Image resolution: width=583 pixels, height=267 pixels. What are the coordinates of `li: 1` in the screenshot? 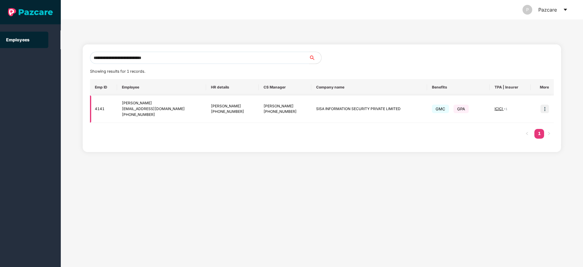 It's located at (539, 134).